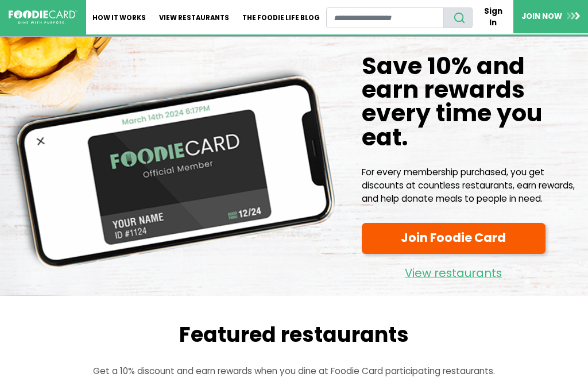 This screenshot has width=588, height=385. I want to click on a: Sign In, so click(493, 16).